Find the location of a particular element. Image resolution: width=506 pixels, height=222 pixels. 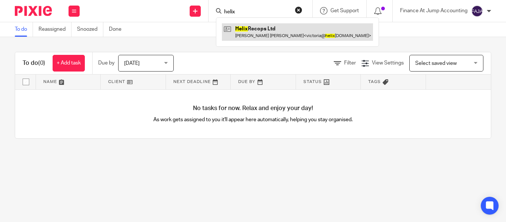

p: As work gets assigned to you it'll appear here automatically, helping you stay organised. is located at coordinates (253, 120).